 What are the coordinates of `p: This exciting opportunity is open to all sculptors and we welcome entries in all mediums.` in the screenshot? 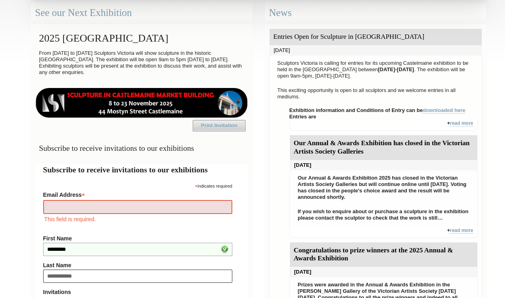 It's located at (375, 94).